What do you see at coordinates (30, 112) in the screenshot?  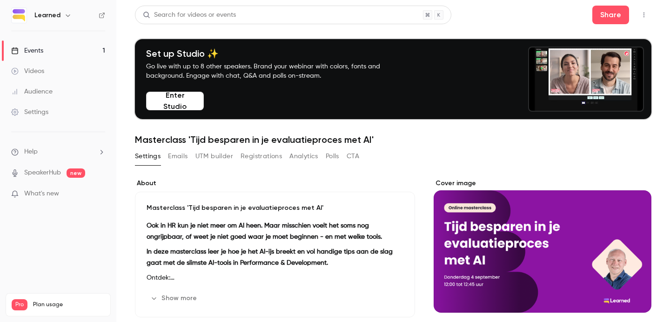 I see `div: Settings` at bounding box center [30, 112].